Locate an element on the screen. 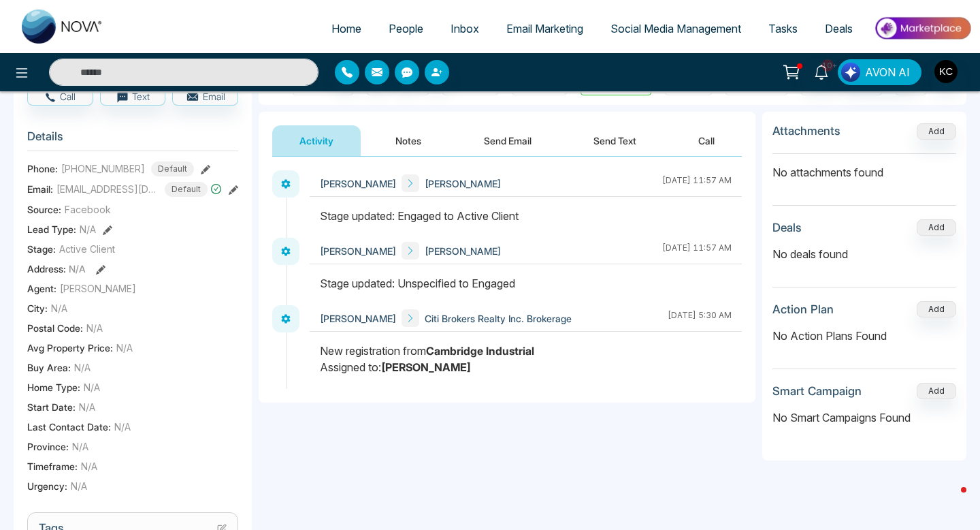 This screenshot has width=980, height=530. p: No deals found is located at coordinates (865, 254).